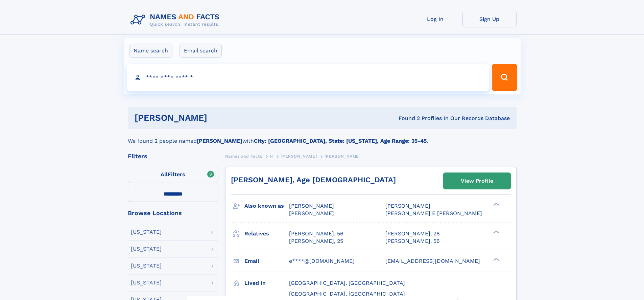 This screenshot has width=644, height=300. Describe the element at coordinates (173, 213) in the screenshot. I see `div: Browse Locations` at that location.